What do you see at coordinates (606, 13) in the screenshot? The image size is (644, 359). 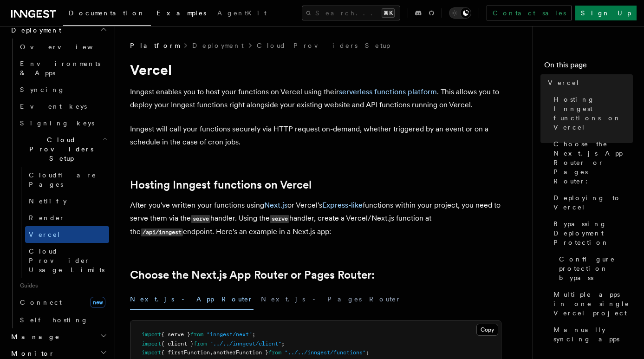 I see `a: Sign Up` at bounding box center [606, 13].